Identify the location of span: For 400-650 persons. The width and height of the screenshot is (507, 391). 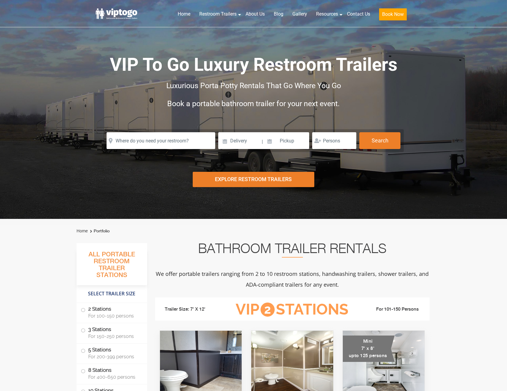
(114, 377).